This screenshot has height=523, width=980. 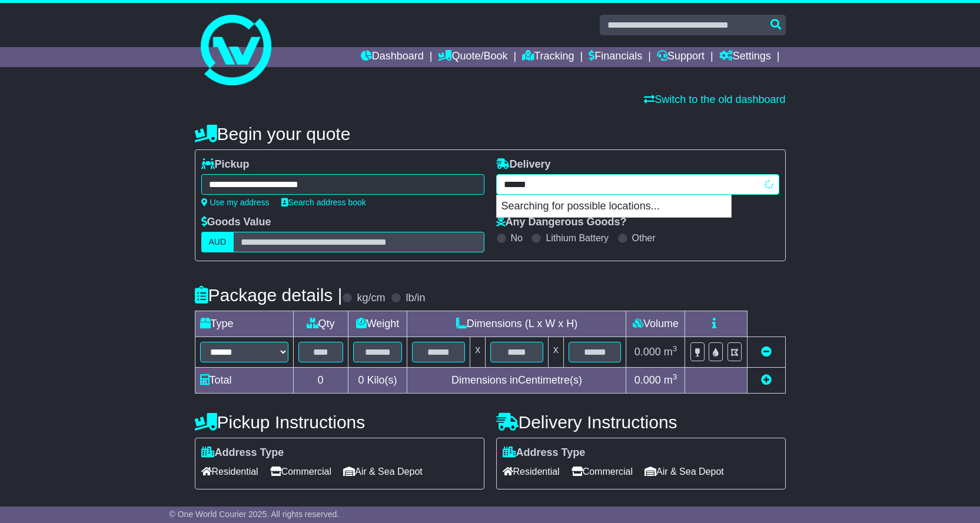 What do you see at coordinates (320, 324) in the screenshot?
I see `td: Qty` at bounding box center [320, 324].